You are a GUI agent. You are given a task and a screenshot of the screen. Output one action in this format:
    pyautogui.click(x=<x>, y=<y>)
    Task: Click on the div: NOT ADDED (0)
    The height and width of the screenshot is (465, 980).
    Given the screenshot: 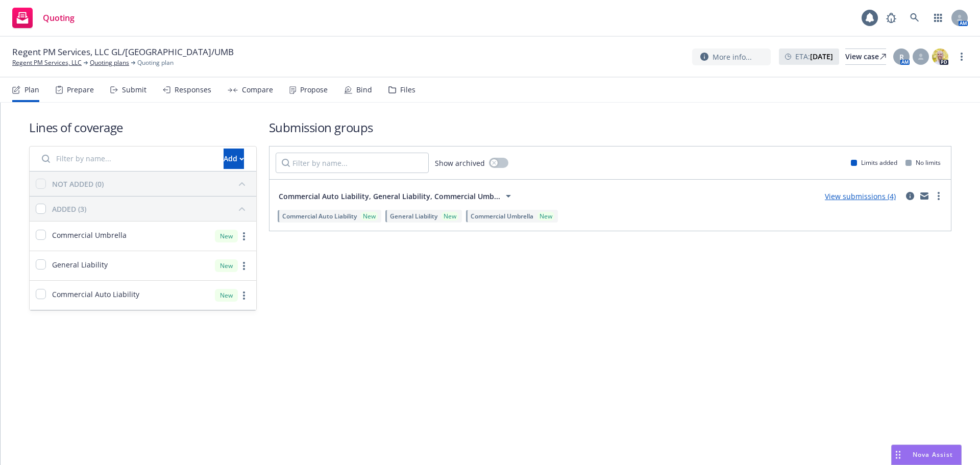 What is the action you would take?
    pyautogui.click(x=77, y=183)
    